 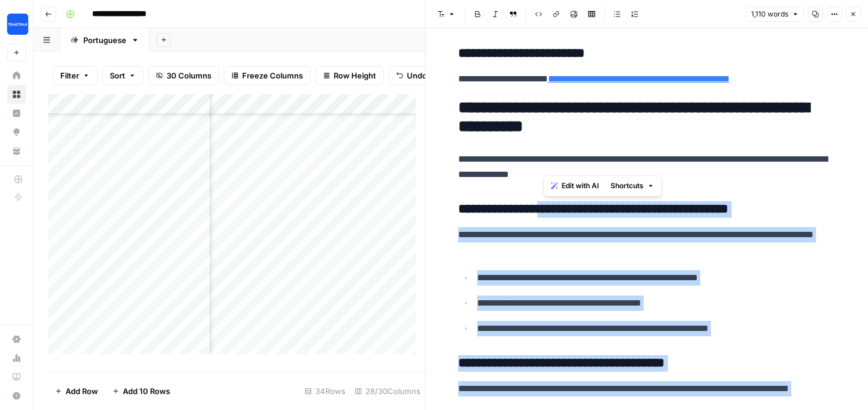 I want to click on a: Opportunities, so click(x=17, y=133).